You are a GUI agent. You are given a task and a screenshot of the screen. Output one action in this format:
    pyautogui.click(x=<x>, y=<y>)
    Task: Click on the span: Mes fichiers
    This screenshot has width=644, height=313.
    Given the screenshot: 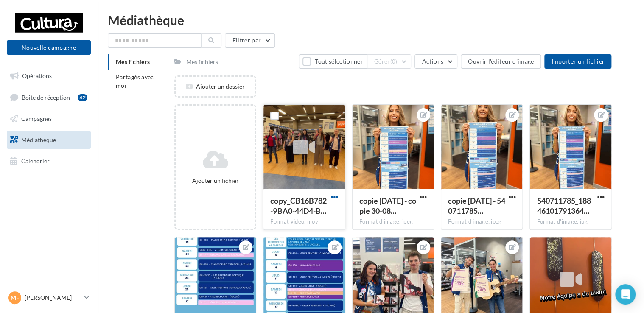 What is the action you would take?
    pyautogui.click(x=133, y=61)
    